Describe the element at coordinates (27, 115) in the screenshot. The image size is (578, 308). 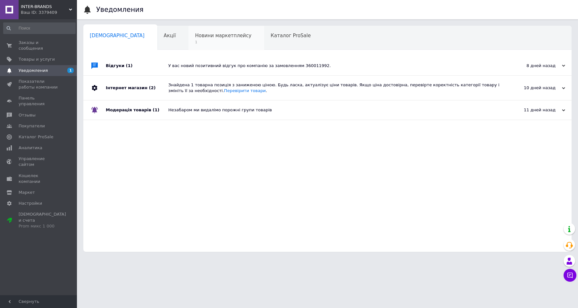
I see `span: Отзывы` at that location.